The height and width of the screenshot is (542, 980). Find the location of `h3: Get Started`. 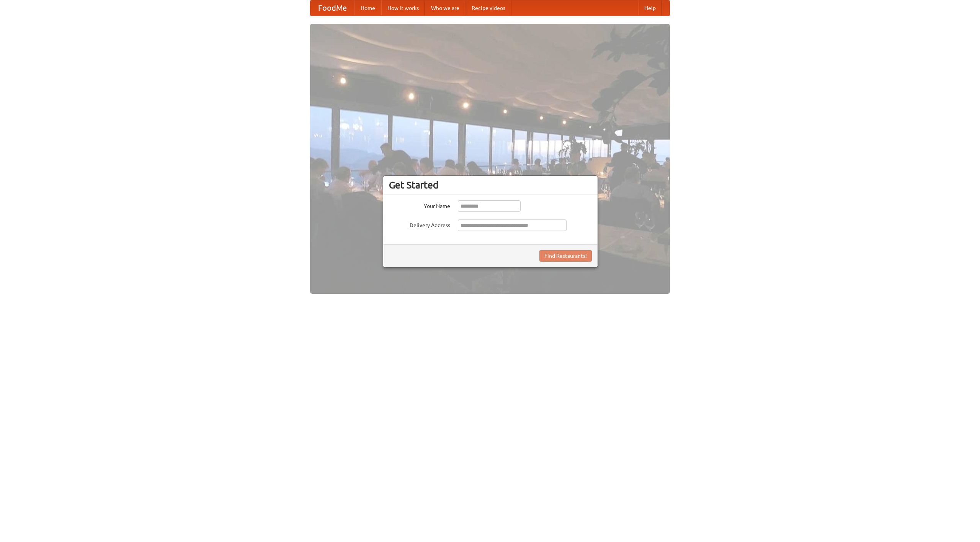

h3: Get Started is located at coordinates (490, 185).